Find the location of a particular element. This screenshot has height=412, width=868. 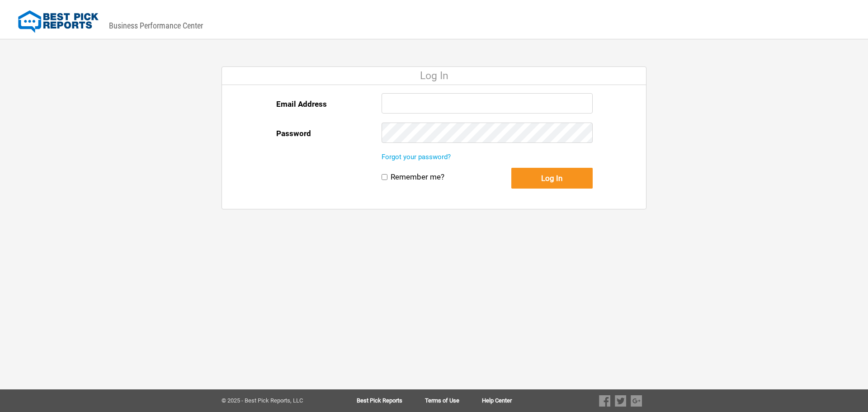

label: Email Address is located at coordinates (301, 104).